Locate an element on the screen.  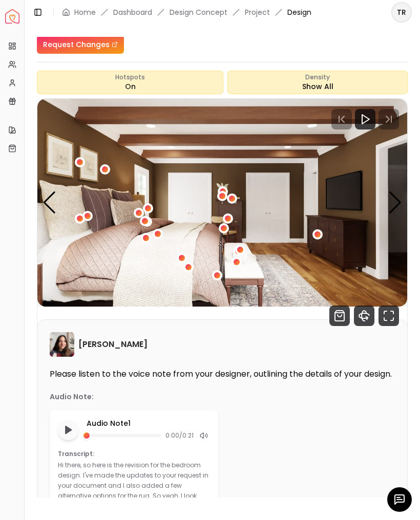
svg: Play is located at coordinates (365, 119).